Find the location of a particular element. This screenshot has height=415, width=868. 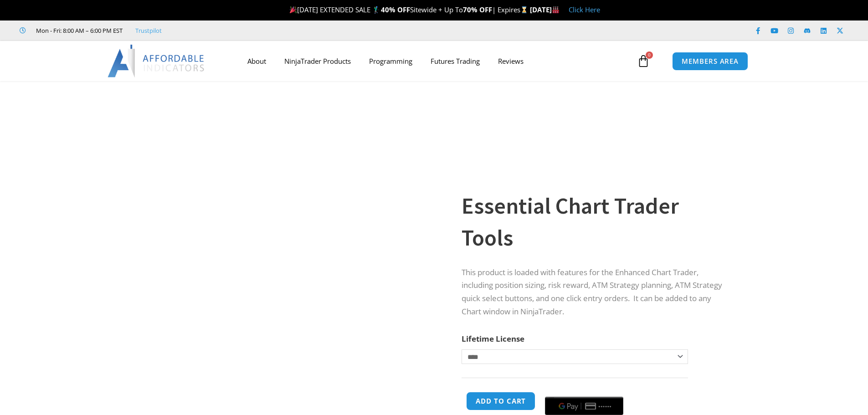

img: LogoAI | Affordable Indicators – NinjaTrader is located at coordinates (157, 61).